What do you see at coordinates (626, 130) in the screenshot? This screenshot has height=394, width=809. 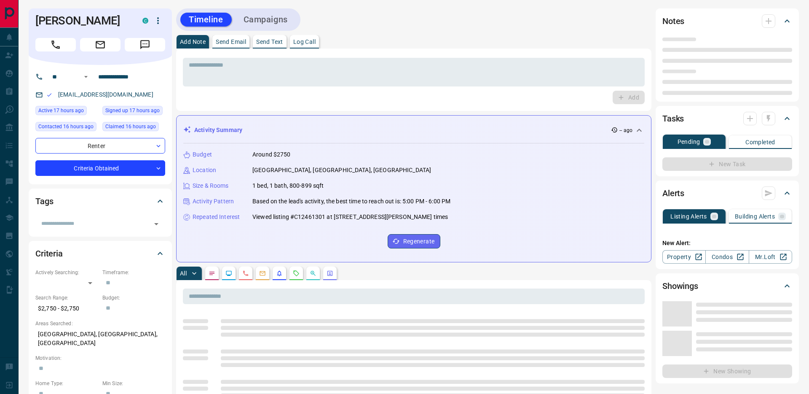 I see `p: -- ago` at bounding box center [626, 130].